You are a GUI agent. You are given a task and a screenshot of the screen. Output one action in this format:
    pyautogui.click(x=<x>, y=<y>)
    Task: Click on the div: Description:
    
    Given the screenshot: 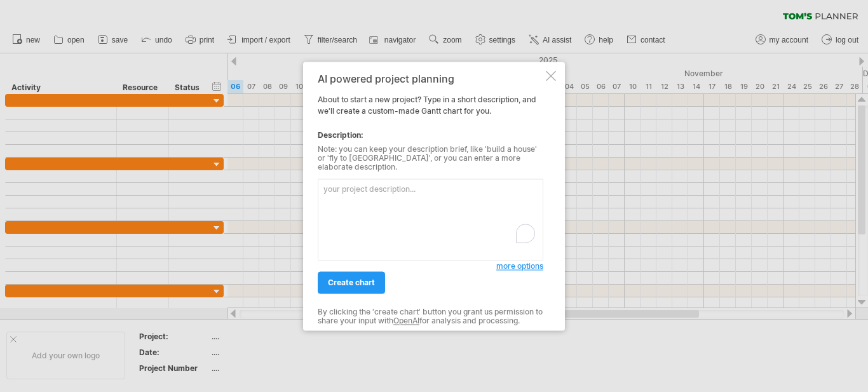 What is the action you would take?
    pyautogui.click(x=430, y=135)
    